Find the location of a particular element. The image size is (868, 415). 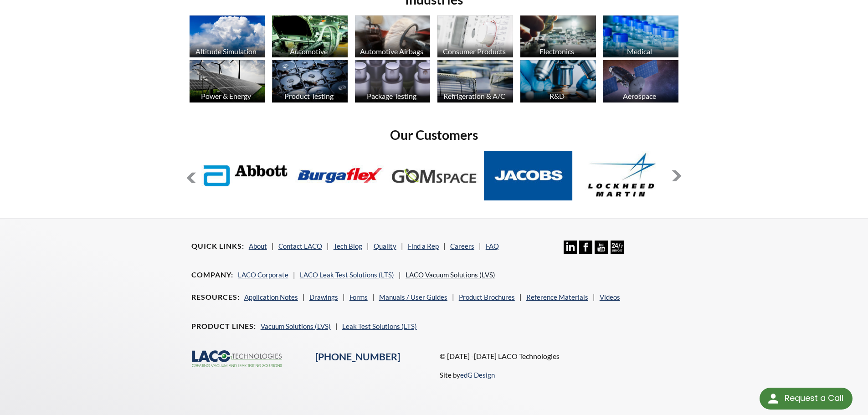

div: Aerospace is located at coordinates (639, 96).